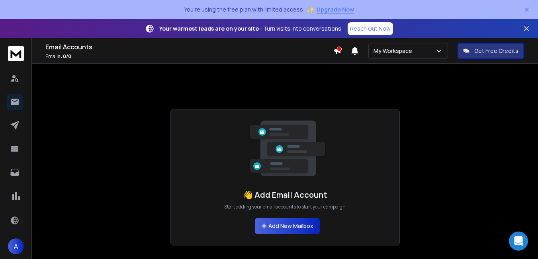  Describe the element at coordinates (243, 10) in the screenshot. I see `p: You're using the free plan with limited access` at that location.